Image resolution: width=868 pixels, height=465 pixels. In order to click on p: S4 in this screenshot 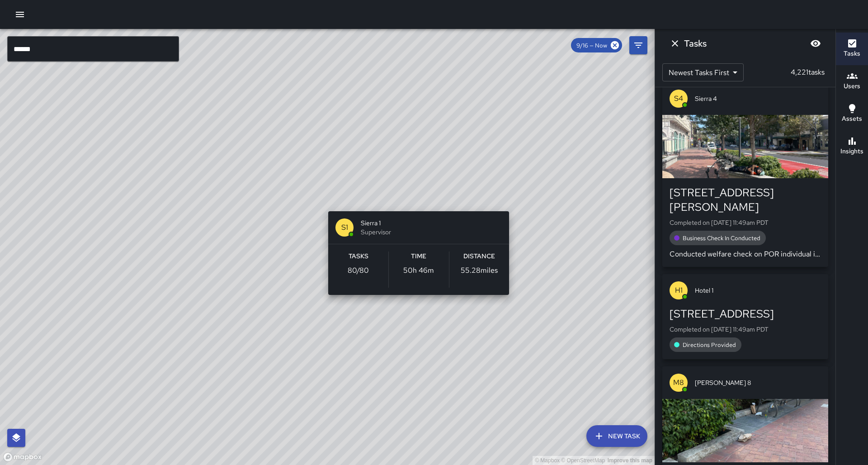, I will do `click(678, 99)`.